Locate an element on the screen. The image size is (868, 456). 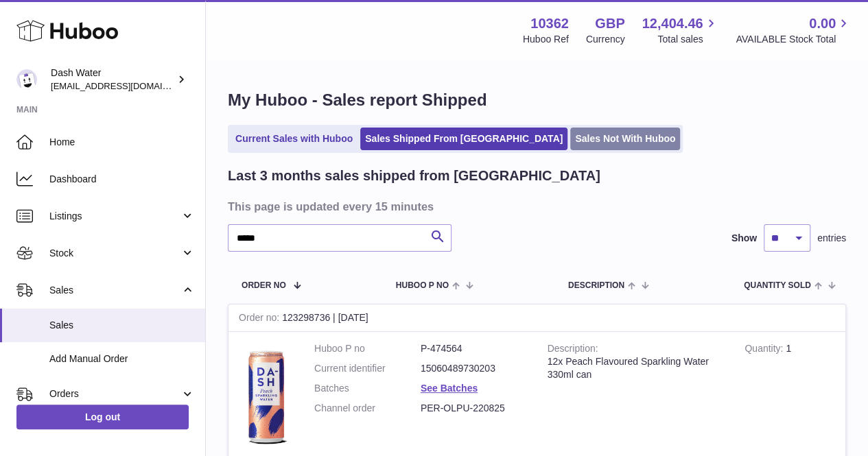
div: Currency is located at coordinates (605, 39).